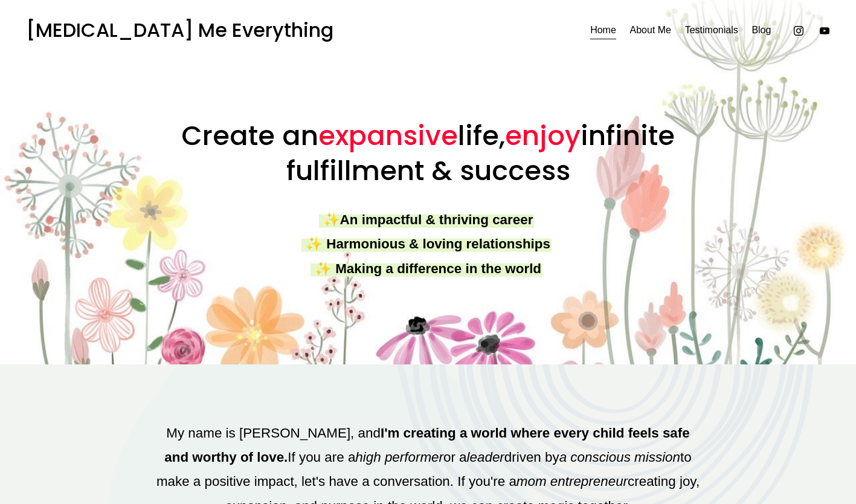 The width and height of the screenshot is (856, 504). I want to click on span: Create an, so click(249, 135).